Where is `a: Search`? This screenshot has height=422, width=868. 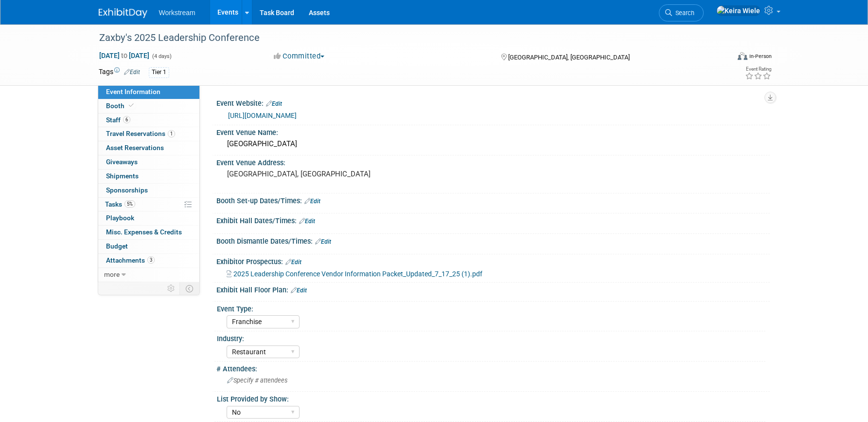
a: Search is located at coordinates (681, 12).